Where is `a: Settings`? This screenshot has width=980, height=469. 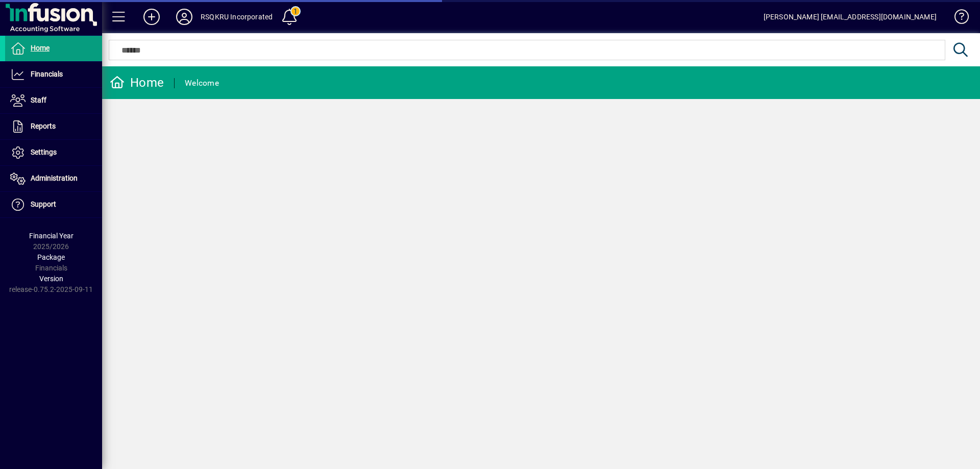
a: Settings is located at coordinates (53, 153).